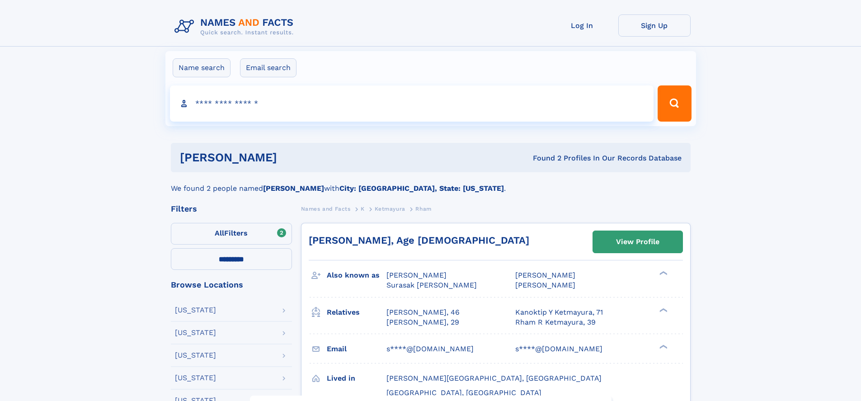 This screenshot has width=861, height=401. Describe the element at coordinates (674, 104) in the screenshot. I see `button: Search Button` at that location.